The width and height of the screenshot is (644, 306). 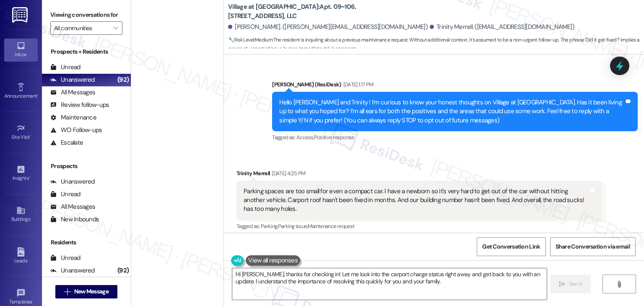 What do you see at coordinates (576, 284) in the screenshot?
I see `span: Send` at bounding box center [576, 284].